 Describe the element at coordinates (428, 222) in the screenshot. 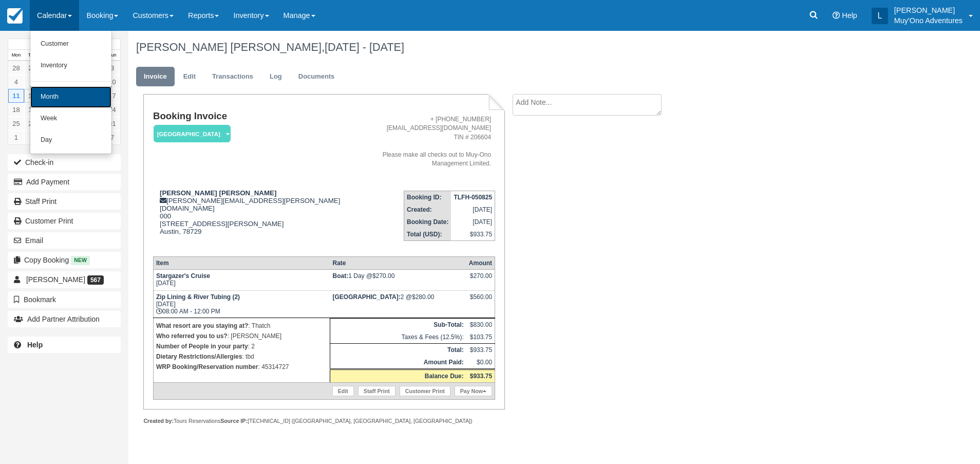

I see `th: Booking Date:` at that location.